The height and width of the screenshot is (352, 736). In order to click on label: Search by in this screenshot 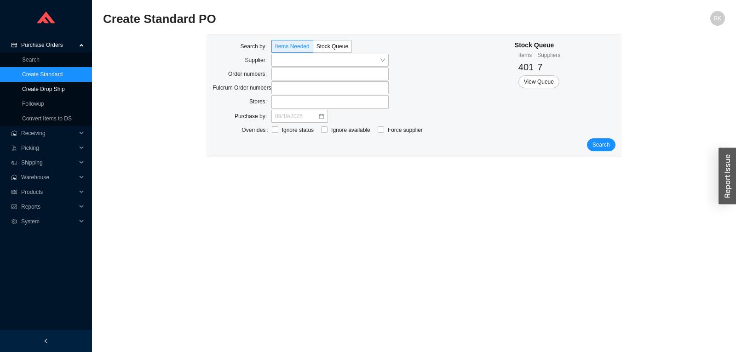, I will do `click(256, 46)`.